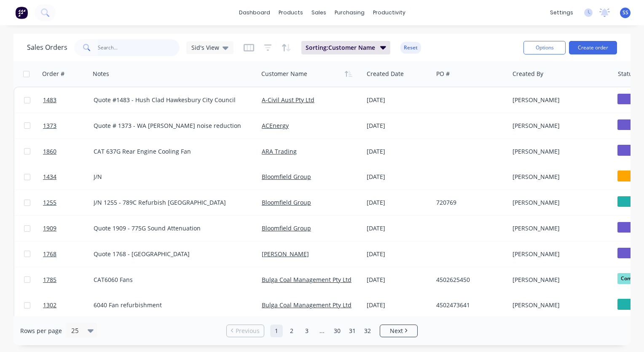 This screenshot has width=644, height=352. What do you see at coordinates (170, 152) in the screenshot?
I see `div: CAT 637G Rear Engine Cooling Fan` at bounding box center [170, 152].